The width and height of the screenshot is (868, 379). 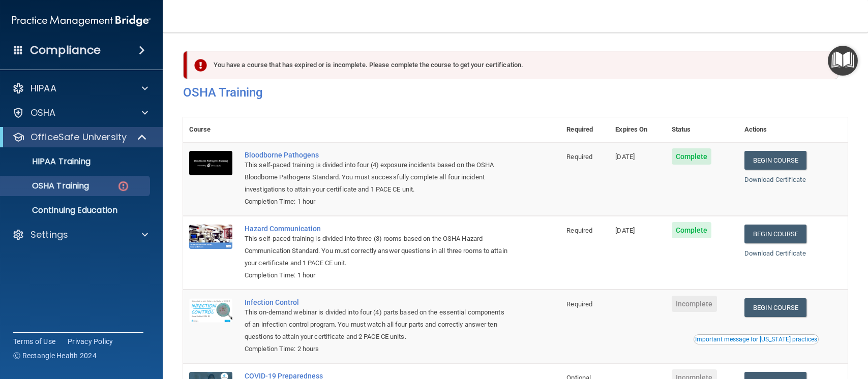 What do you see at coordinates (693, 303) in the screenshot?
I see `span: Incomplete` at bounding box center [693, 303].